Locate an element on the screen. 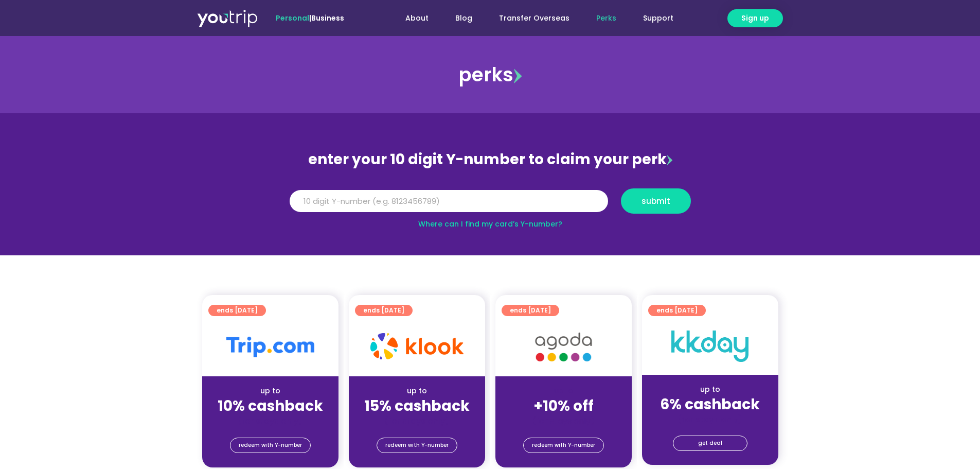 The image size is (980, 469). strong: 10% cashback is located at coordinates (270, 406).